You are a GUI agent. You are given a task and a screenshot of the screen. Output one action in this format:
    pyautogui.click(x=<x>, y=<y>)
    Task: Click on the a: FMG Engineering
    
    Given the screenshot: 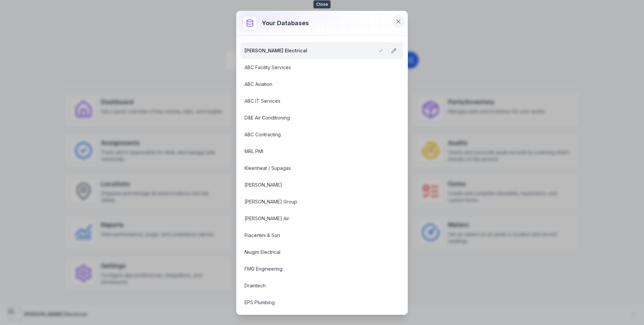 What is the action you would take?
    pyautogui.click(x=314, y=269)
    